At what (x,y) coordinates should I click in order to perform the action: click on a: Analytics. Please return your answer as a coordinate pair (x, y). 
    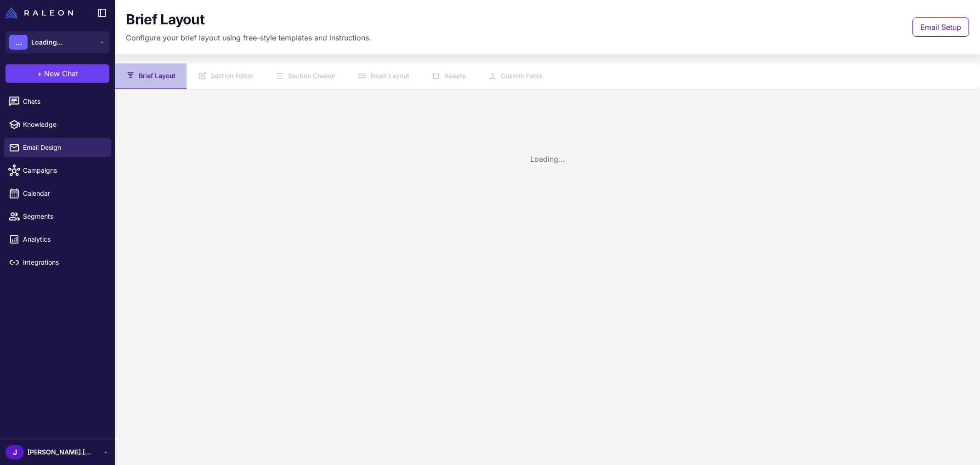
    Looking at the image, I should click on (57, 239).